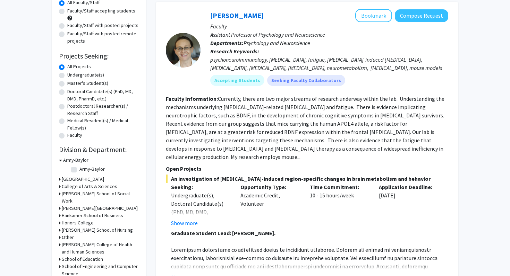  I want to click on mat-chip: Accepting Students, so click(237, 80).